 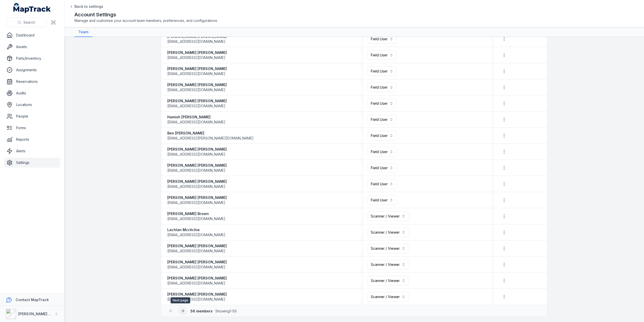 What do you see at coordinates (196, 230) in the screenshot?
I see `strong: Lachlan Mcritchie` at bounding box center [196, 230].